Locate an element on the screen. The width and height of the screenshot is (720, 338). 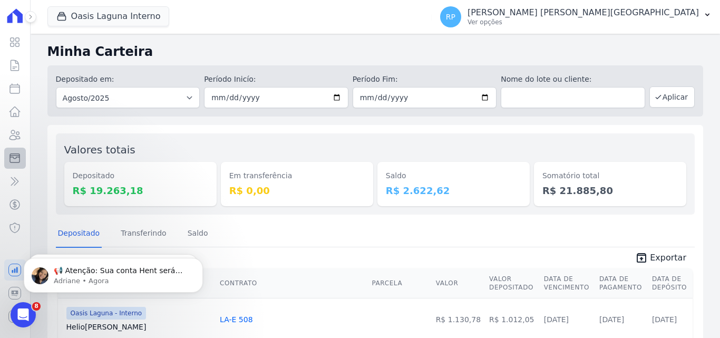
a: unarchive Exportar is located at coordinates (660, 259).